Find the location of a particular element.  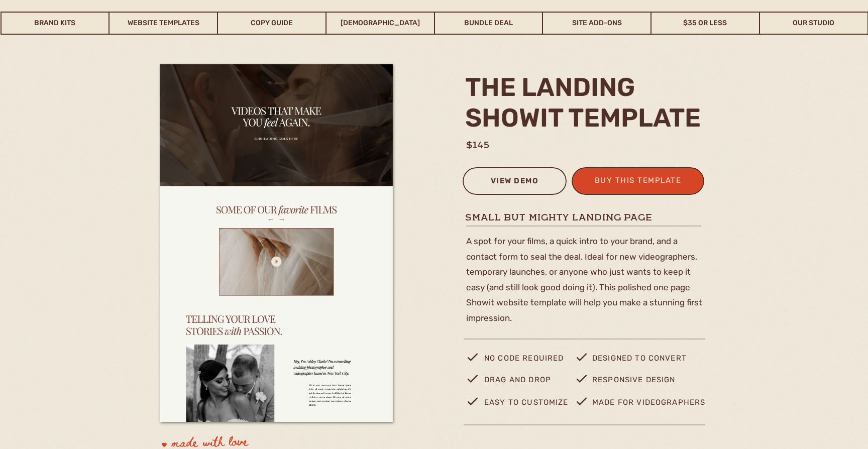

h1: small but mighty landing page is located at coordinates (585, 217).